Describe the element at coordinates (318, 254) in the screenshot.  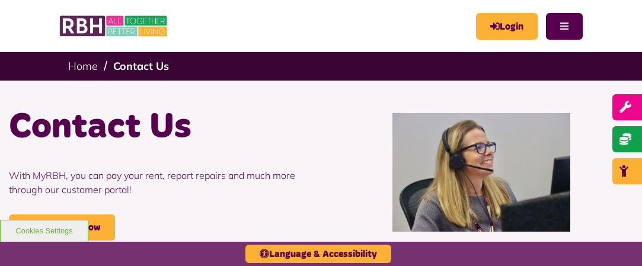
I see `button: Language & Accessibility` at that location.